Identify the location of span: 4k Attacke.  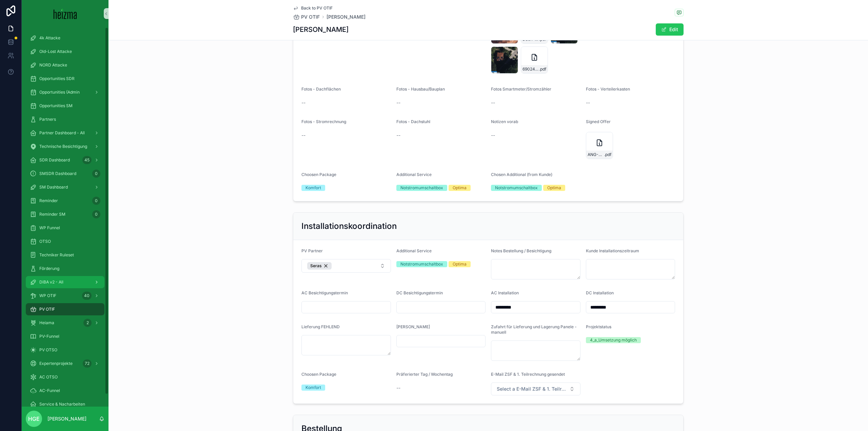
(50, 38).